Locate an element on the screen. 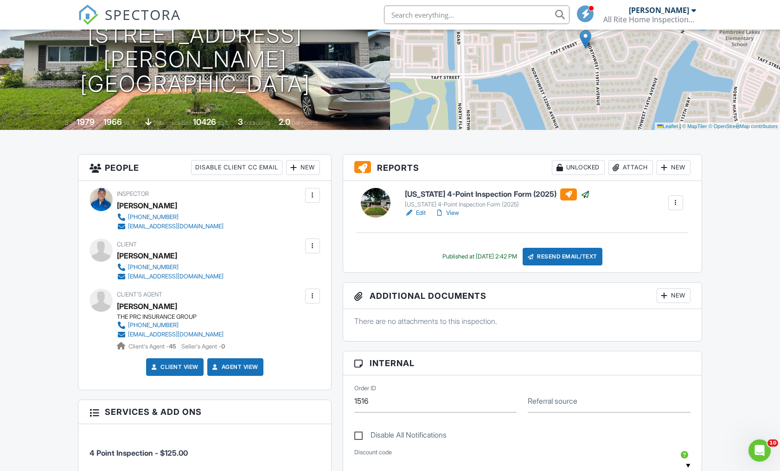  div: THE PRC INSURANCE GROUP is located at coordinates (174, 317).